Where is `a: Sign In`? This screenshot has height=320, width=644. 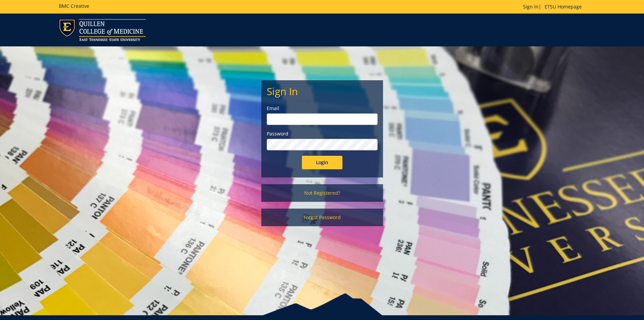 a: Sign In is located at coordinates (531, 6).